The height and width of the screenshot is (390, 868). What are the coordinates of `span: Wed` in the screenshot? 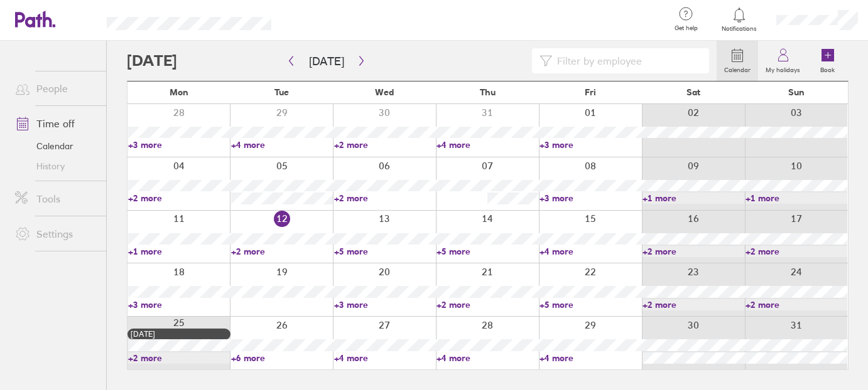 It's located at (385, 92).